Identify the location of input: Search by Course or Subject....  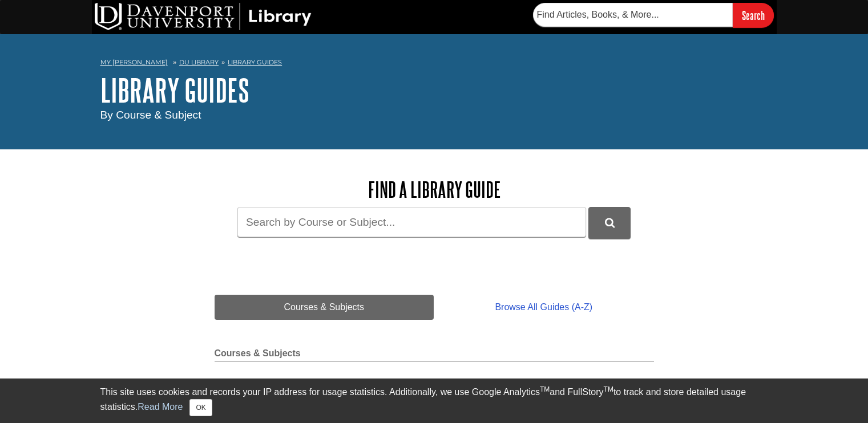
(411, 222).